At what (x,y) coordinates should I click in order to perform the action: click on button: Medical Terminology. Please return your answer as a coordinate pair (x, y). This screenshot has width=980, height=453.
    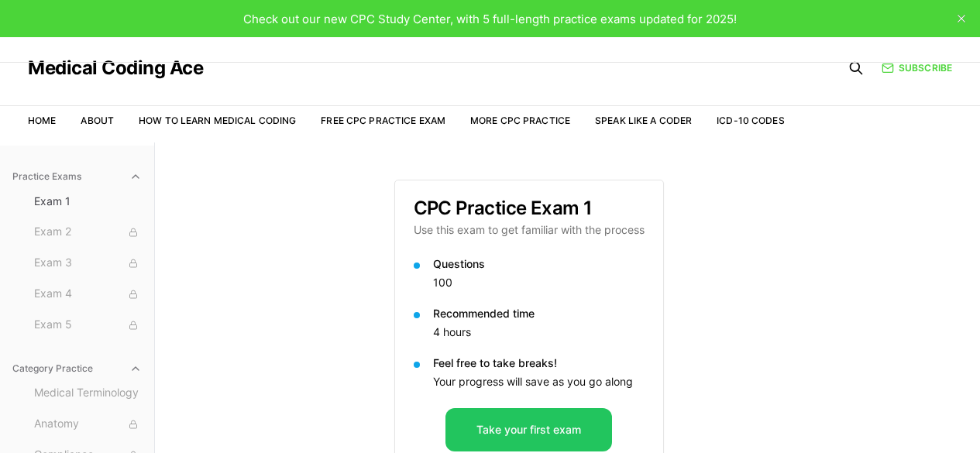
    Looking at the image, I should click on (87, 393).